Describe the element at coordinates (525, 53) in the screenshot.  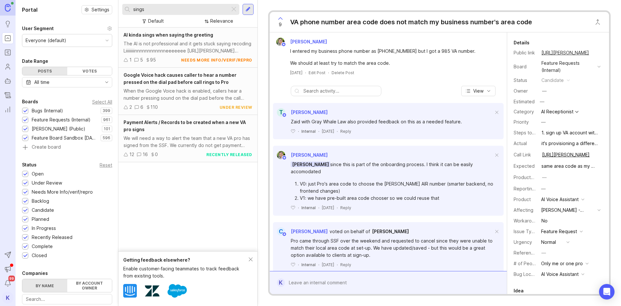
I see `div: Public link` at that location.